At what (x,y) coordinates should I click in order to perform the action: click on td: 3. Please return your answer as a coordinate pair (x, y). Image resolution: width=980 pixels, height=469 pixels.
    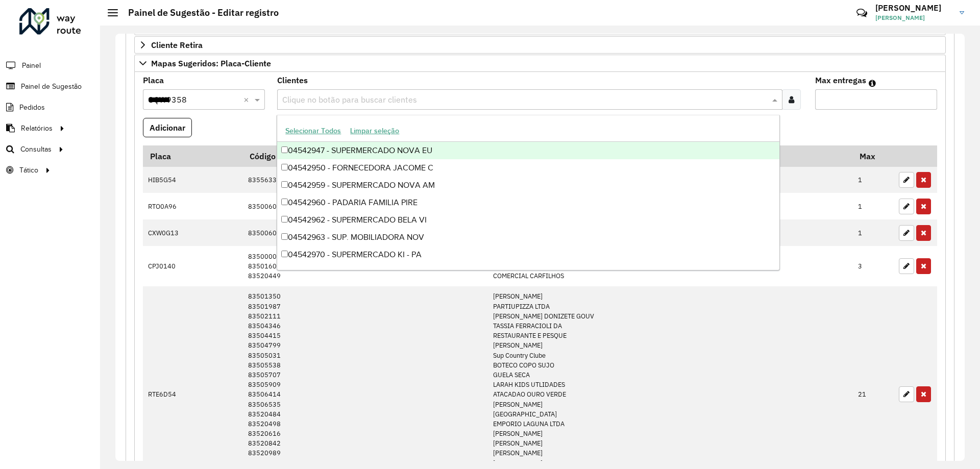
    Looking at the image, I should click on (873, 266).